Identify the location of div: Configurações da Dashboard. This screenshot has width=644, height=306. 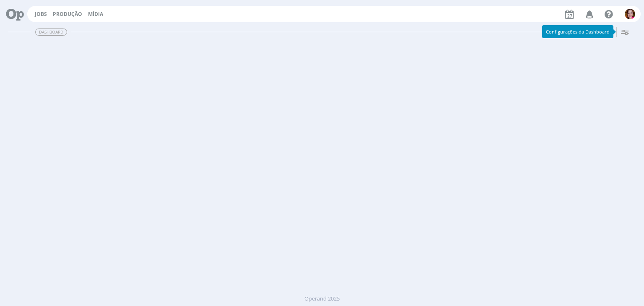
(578, 31).